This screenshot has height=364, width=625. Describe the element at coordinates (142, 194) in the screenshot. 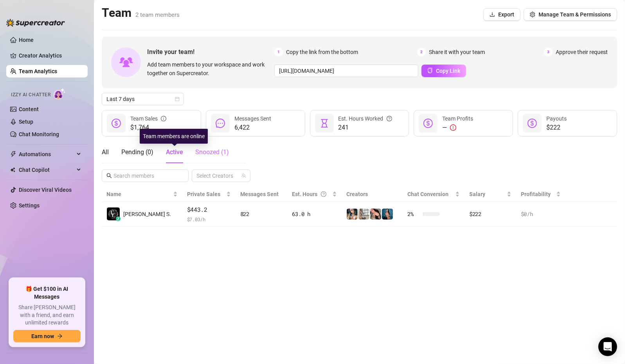

I see `th: Name` at that location.